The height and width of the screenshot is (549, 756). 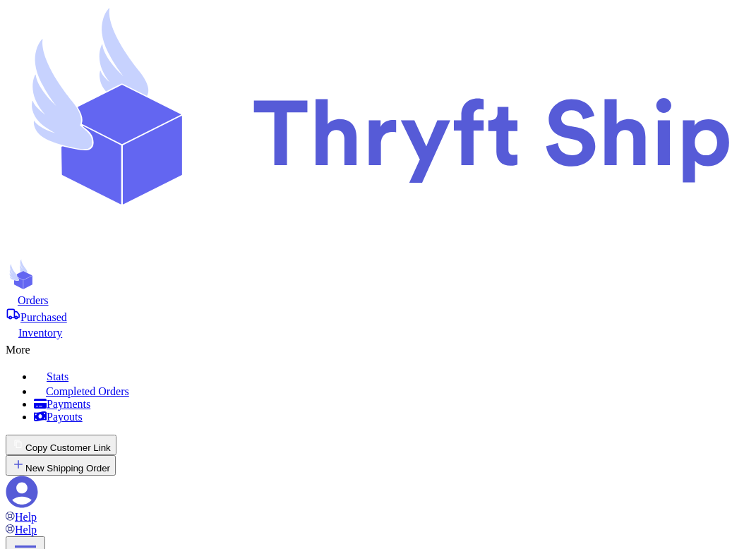 What do you see at coordinates (87, 391) in the screenshot?
I see `span: Completed Orders` at bounding box center [87, 391].